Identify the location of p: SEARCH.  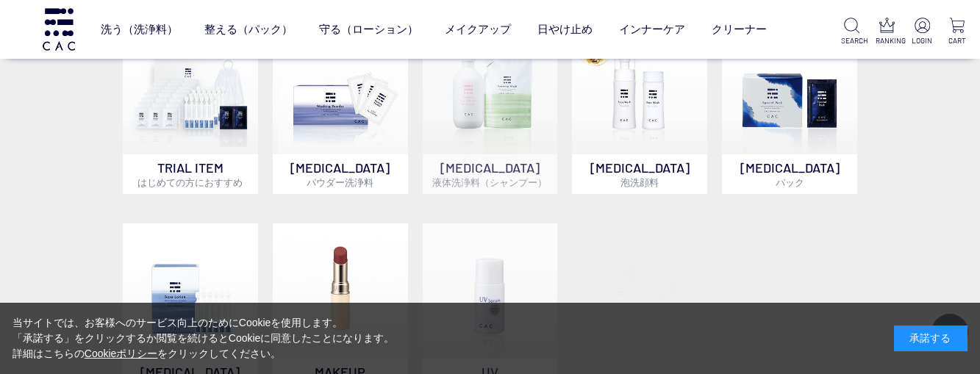
(852, 40).